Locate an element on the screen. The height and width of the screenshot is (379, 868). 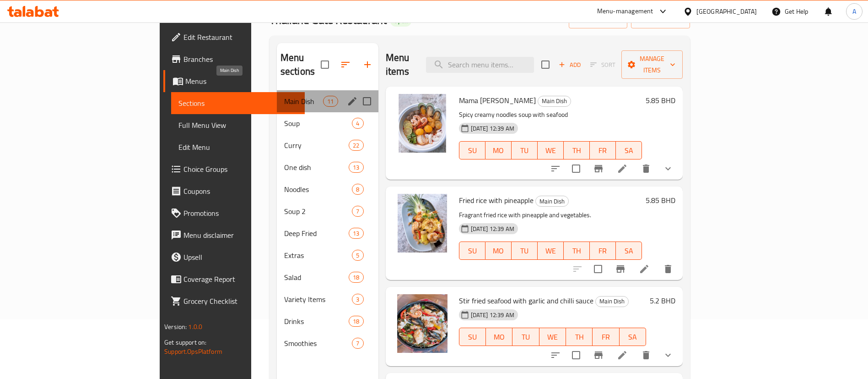
span: Smoothies is located at coordinates (318, 343).